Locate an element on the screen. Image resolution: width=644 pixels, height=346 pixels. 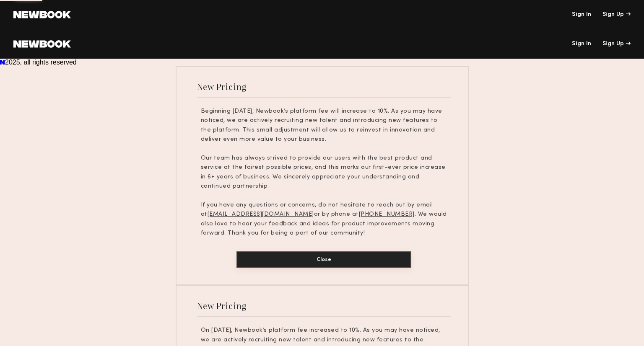
p: If you have any questions or concerns, do not hesitate to reach out by email at or by phone at . ... is located at coordinates (324, 220).